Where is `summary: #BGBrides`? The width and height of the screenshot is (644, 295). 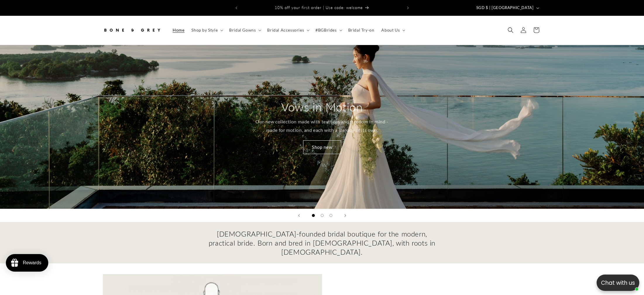 summary: #BGBrides is located at coordinates (328, 30).